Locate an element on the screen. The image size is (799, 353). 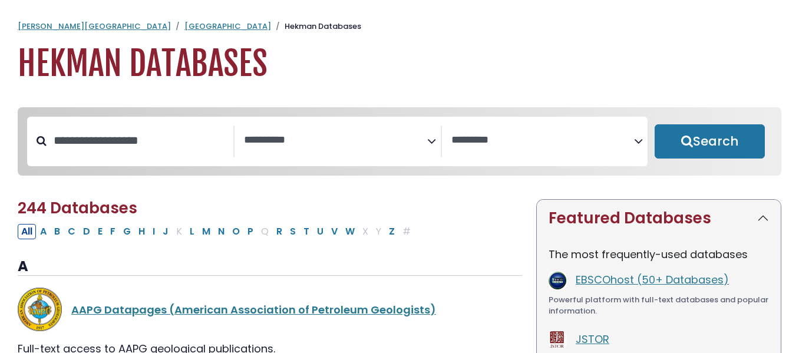
button: Filter Results V is located at coordinates (334, 231).